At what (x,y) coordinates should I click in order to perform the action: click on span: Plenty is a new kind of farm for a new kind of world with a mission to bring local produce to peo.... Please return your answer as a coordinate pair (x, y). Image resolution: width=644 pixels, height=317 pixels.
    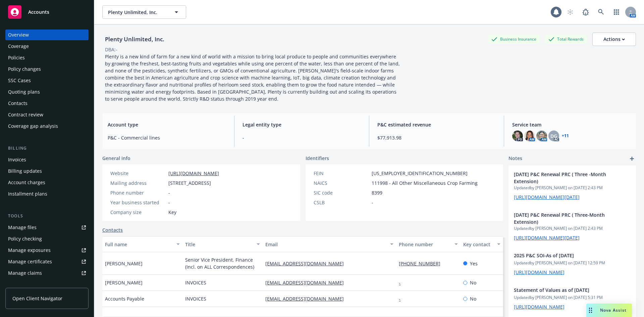
    Looking at the image, I should click on (253, 78).